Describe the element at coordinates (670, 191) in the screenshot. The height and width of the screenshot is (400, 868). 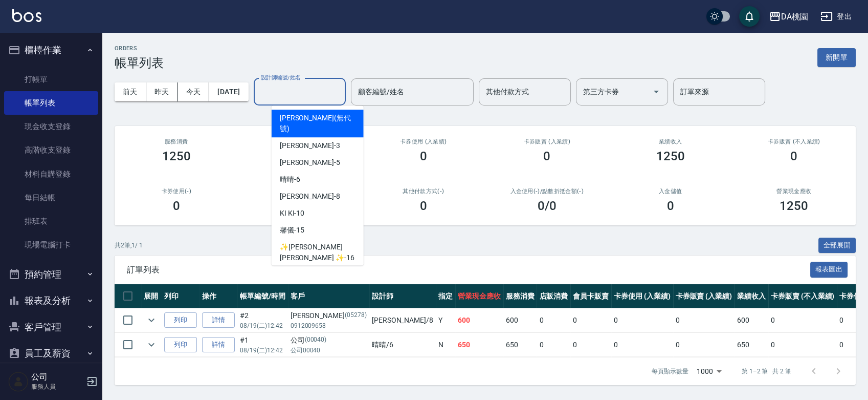
I see `h2: 入金儲值` at that location.